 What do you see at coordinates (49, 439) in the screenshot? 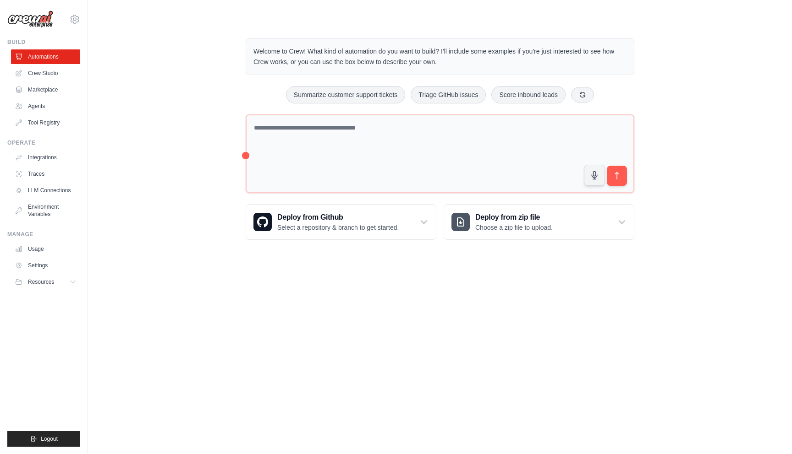
I see `span: Logout` at bounding box center [49, 439].